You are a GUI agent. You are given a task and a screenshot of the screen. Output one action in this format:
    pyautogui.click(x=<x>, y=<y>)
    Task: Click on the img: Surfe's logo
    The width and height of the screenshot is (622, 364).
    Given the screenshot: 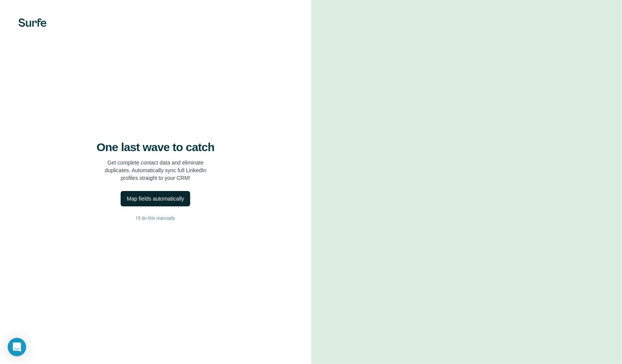 What is the action you would take?
    pyautogui.click(x=32, y=22)
    